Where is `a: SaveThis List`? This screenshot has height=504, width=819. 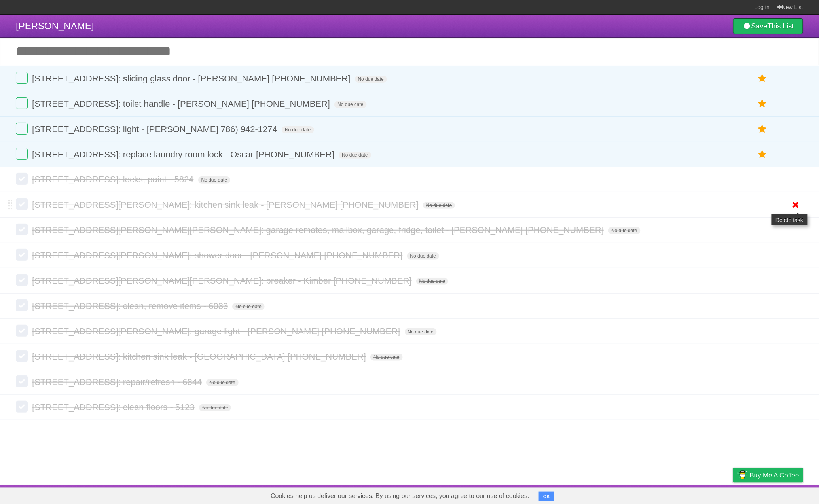
a: SaveThis List is located at coordinates (768, 26).